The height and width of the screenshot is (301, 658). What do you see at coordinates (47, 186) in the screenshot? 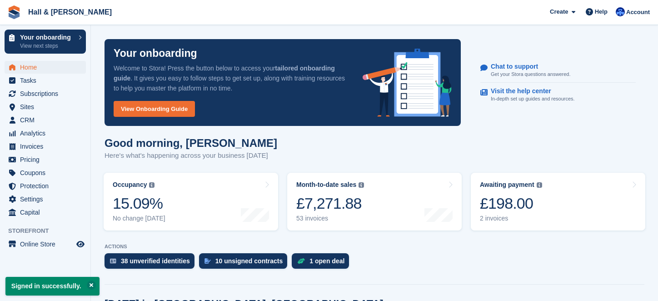
I see `span: Protection` at bounding box center [47, 186].